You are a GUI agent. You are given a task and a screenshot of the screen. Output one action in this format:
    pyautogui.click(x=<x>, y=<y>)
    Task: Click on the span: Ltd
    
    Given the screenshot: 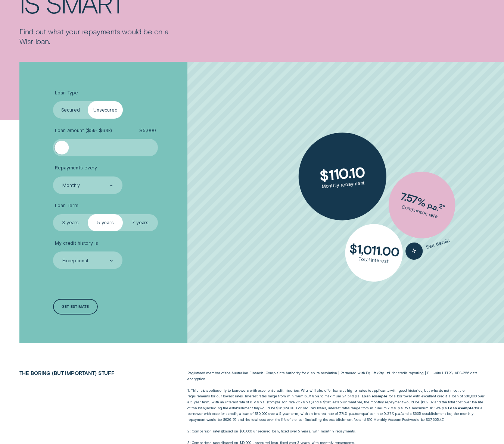 What is the action you would take?
    pyautogui.click(x=387, y=373)
    